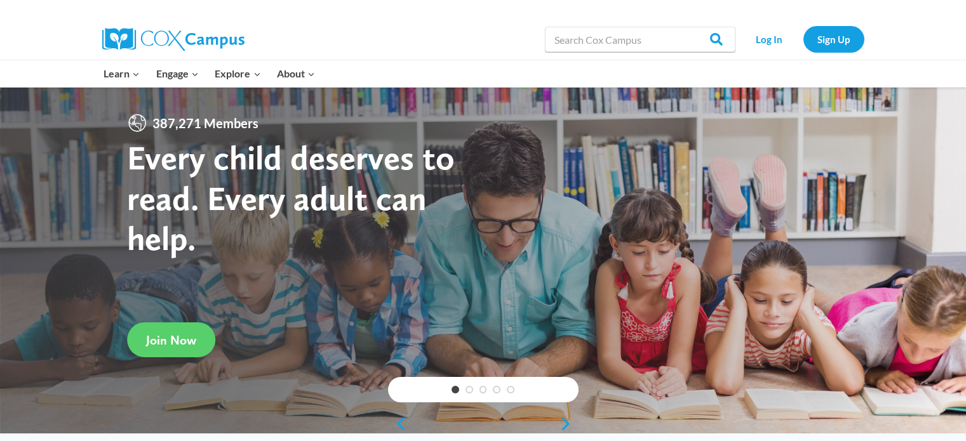 This screenshot has height=441, width=966. Describe the element at coordinates (483, 424) in the screenshot. I see `div: content slider buttons` at that location.